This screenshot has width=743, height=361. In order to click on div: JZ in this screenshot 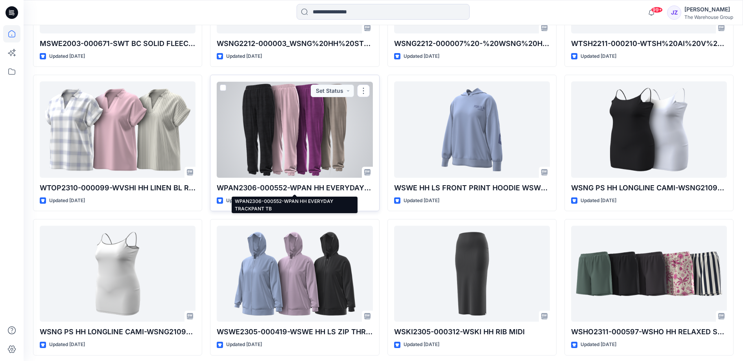, I will do `click(674, 13)`.